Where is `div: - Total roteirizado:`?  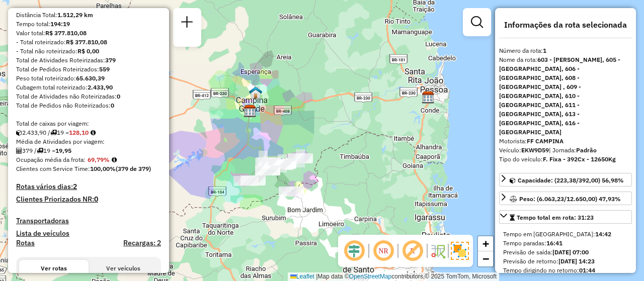 div: - Total roteirizado: is located at coordinates (88, 42).